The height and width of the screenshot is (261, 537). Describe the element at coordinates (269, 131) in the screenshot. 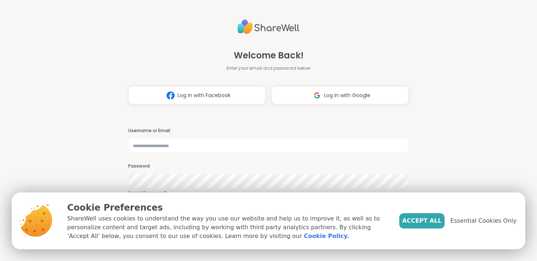

I see `h3: Username or Email` at that location.